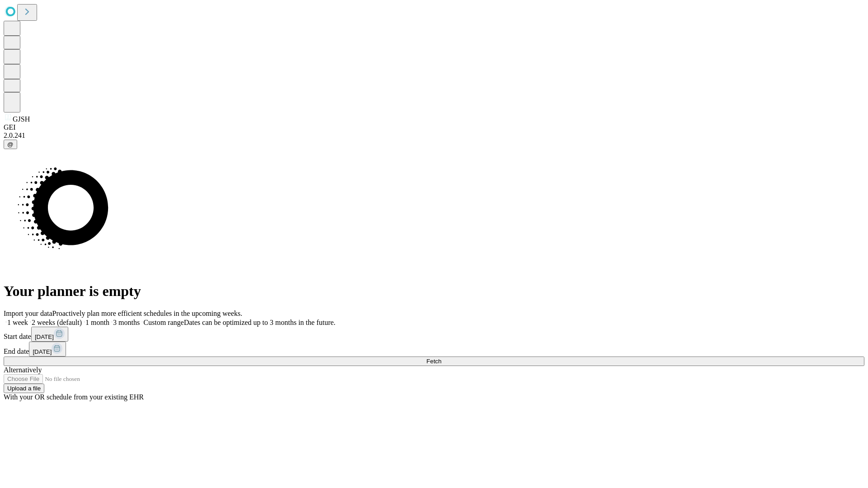 Image resolution: width=868 pixels, height=488 pixels. Describe the element at coordinates (23, 369) in the screenshot. I see `span: Alternatively` at that location.